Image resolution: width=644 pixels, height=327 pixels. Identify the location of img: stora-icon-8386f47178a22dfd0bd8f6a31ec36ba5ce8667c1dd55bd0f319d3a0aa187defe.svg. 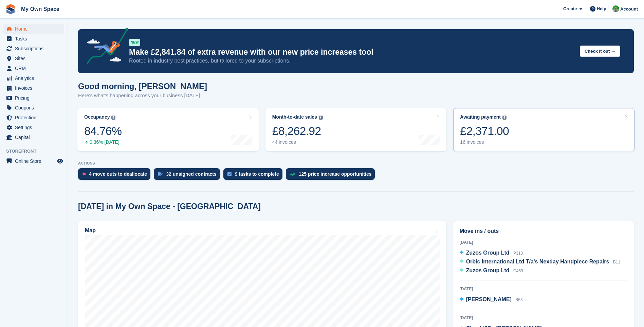
(10, 9).